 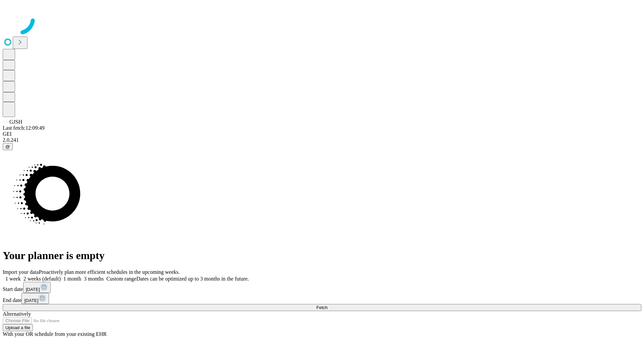 What do you see at coordinates (322, 299) in the screenshot?
I see `div: End date` at bounding box center [322, 299].